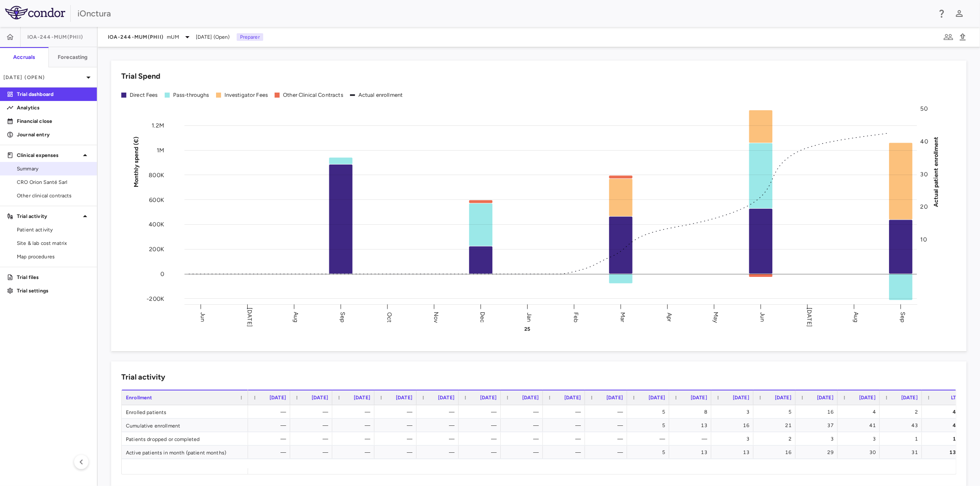  What do you see at coordinates (860, 426) in the screenshot?
I see `div: 41` at bounding box center [860, 426].